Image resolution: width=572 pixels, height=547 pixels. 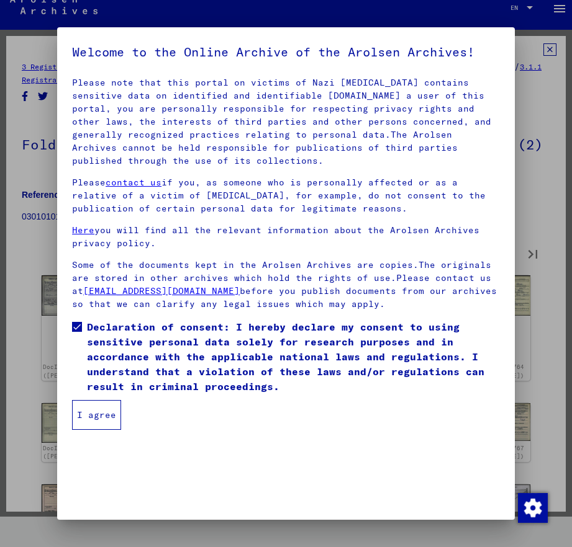 I want to click on a: Here, so click(x=83, y=230).